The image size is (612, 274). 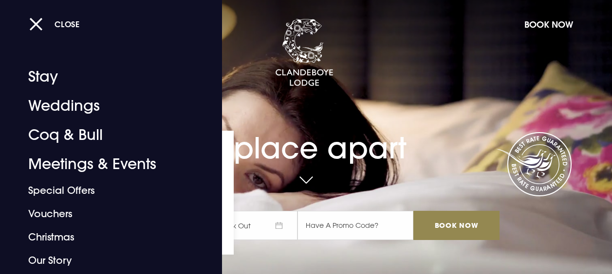 What do you see at coordinates (55, 24) in the screenshot?
I see `button: Close` at bounding box center [55, 24].